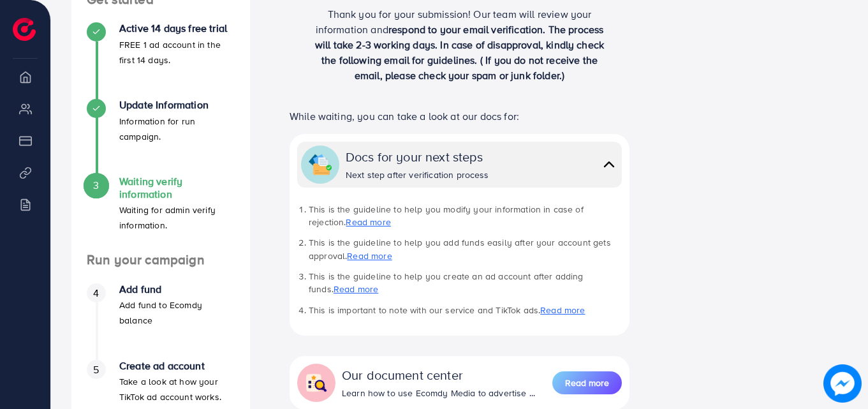  What do you see at coordinates (177, 289) in the screenshot?
I see `h4: Add fund` at bounding box center [177, 289].